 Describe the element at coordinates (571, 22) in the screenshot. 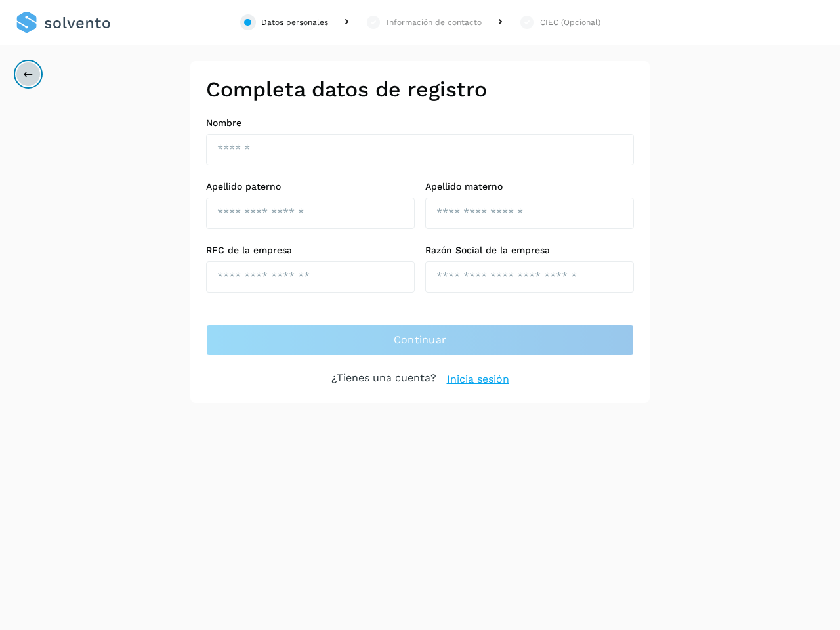

I see `div: CIEC (Opcional)` at that location.